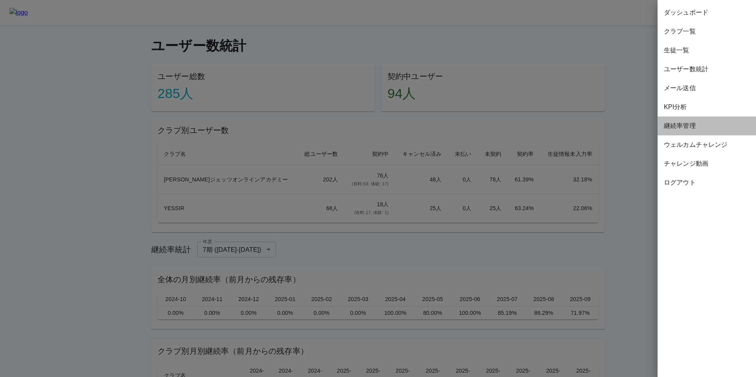 The height and width of the screenshot is (377, 756). What do you see at coordinates (707, 145) in the screenshot?
I see `span: ウェルカムチャレンジ` at bounding box center [707, 145].